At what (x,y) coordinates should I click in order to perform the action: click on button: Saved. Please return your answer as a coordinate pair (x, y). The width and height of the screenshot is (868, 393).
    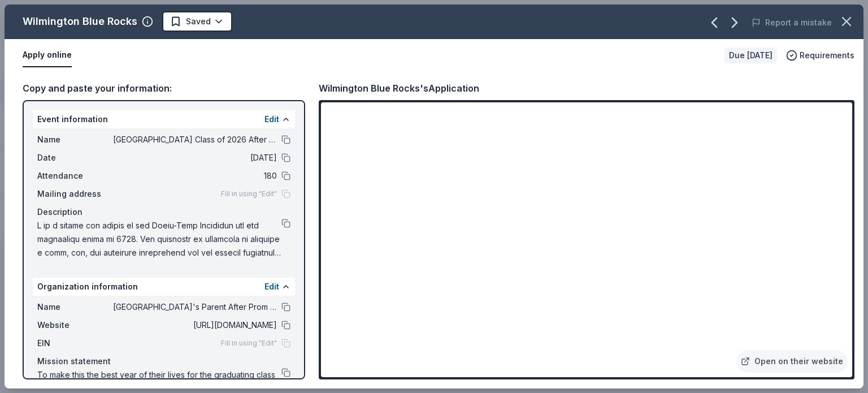
    Looking at the image, I should click on (197, 22).